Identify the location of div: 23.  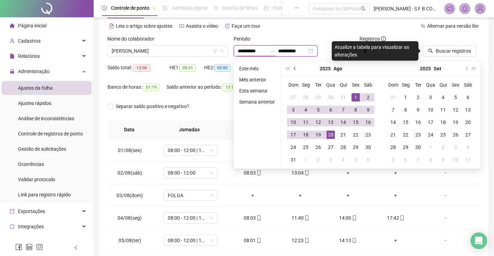
(418, 135).